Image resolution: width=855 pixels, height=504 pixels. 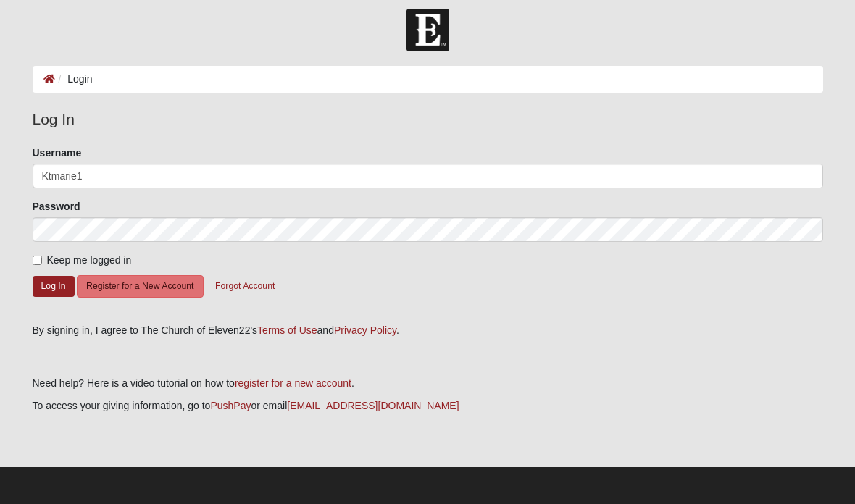 I want to click on p: Need help? Here is a video tutorial on how to ., so click(x=427, y=383).